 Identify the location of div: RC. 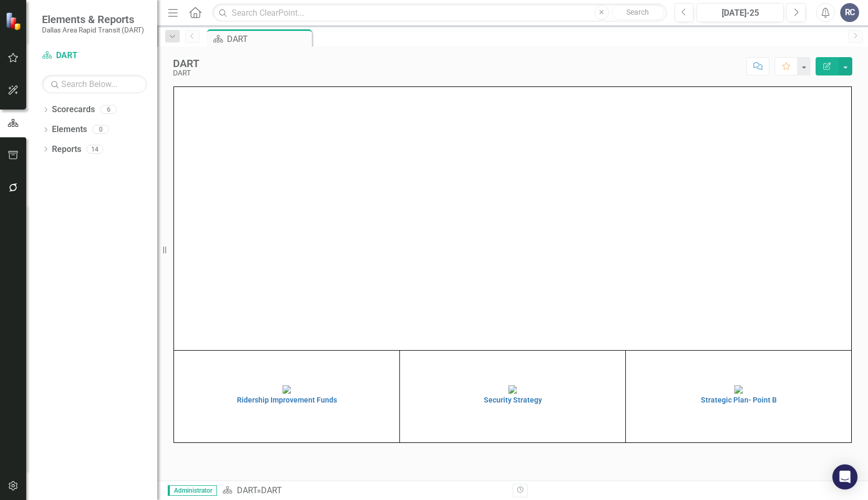
(850, 13).